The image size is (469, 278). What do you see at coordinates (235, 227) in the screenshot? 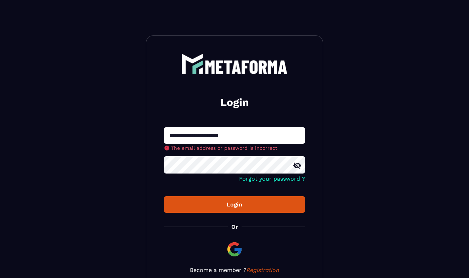
I see `p: Or` at bounding box center [235, 227].